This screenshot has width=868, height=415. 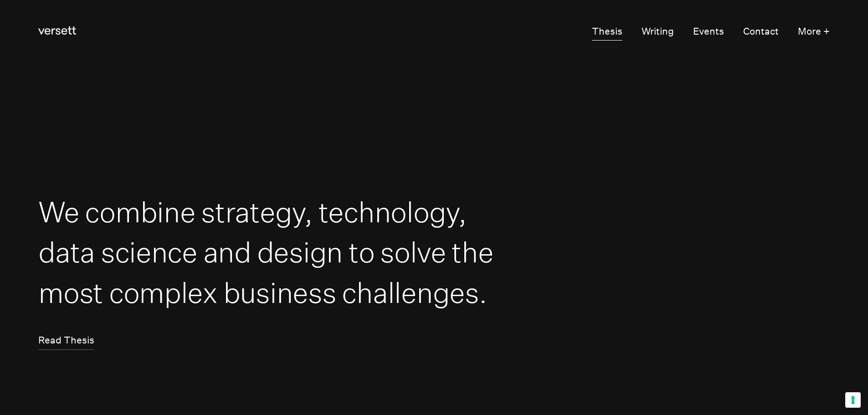 What do you see at coordinates (814, 32) in the screenshot?
I see `button: More +` at bounding box center [814, 32].